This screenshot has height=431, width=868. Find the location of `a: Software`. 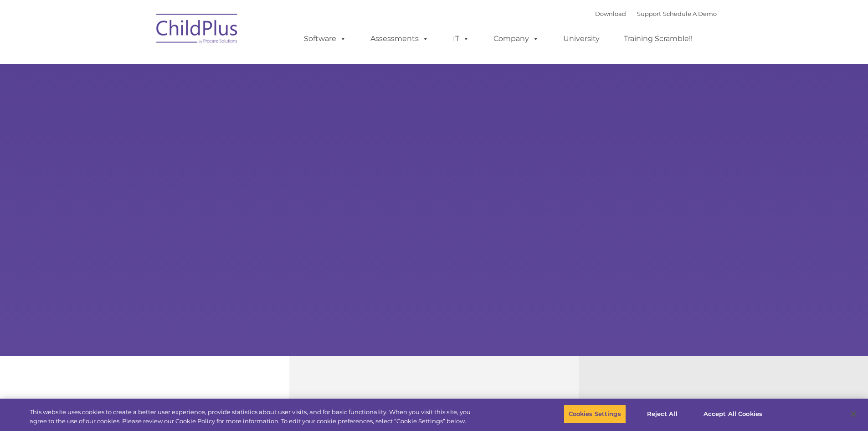

a: Software is located at coordinates (325, 38).